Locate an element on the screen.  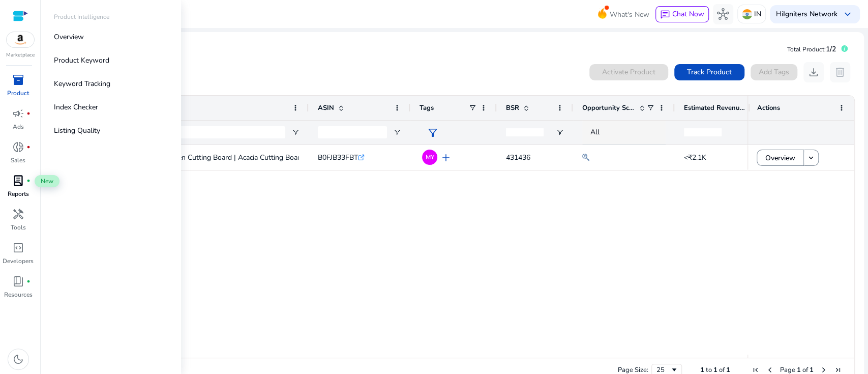
button: chatChat Now is located at coordinates (682, 14).